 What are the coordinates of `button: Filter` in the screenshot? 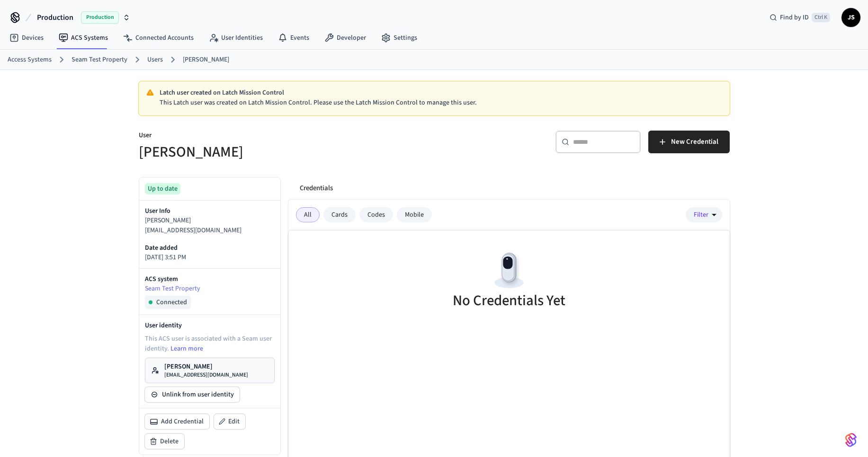 It's located at (704, 215).